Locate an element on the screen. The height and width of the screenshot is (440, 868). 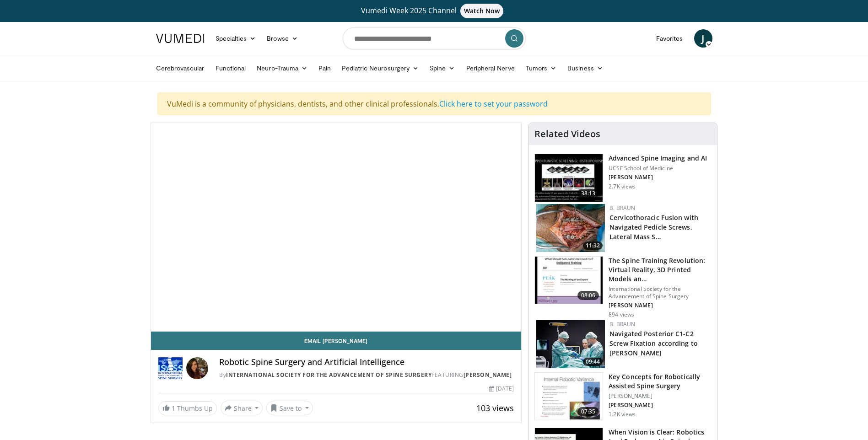
div: VuMedi is a community of physicians, dentists, and other clinical professionals. is located at coordinates (434, 104).